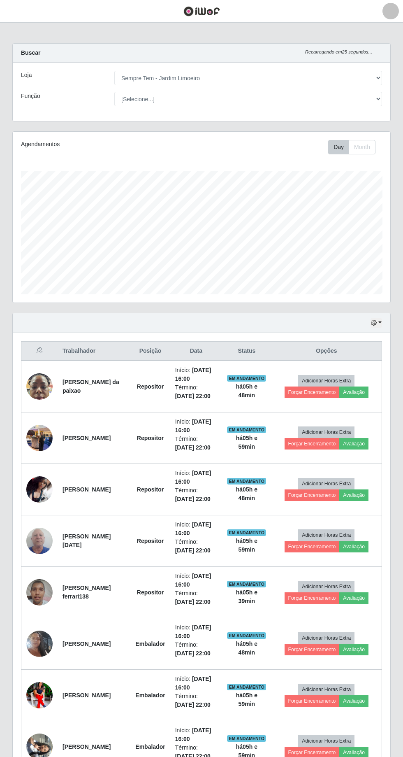 The width and height of the screenshot is (403, 757). Describe the element at coordinates (247, 596) in the screenshot. I see `strong: há 05 h e 39 min` at that location.